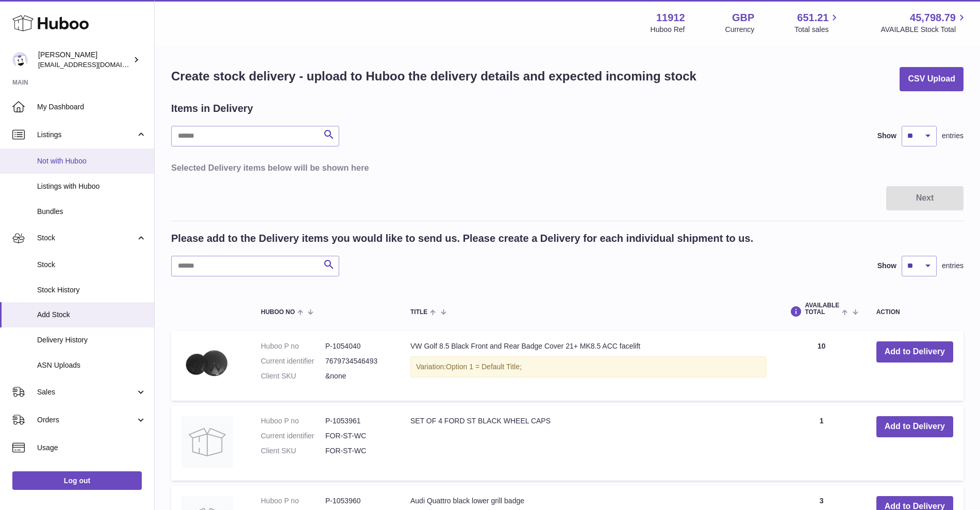 The width and height of the screenshot is (980, 510). What do you see at coordinates (86, 420) in the screenshot?
I see `span: Orders` at bounding box center [86, 420].